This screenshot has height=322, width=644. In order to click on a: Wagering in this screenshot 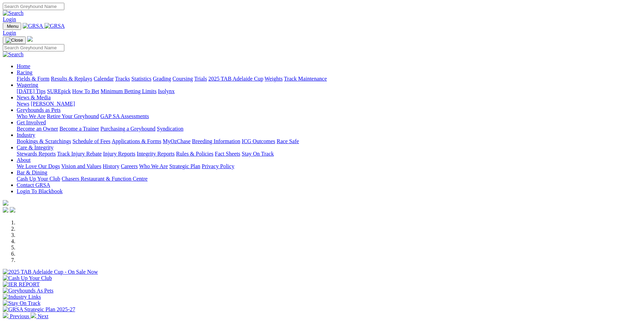, I will do `click(28, 85)`.